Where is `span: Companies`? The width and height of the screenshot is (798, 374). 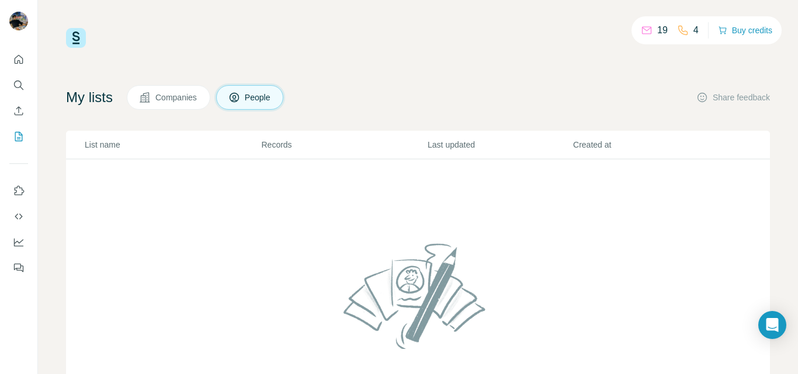 span: Companies is located at coordinates (176, 98).